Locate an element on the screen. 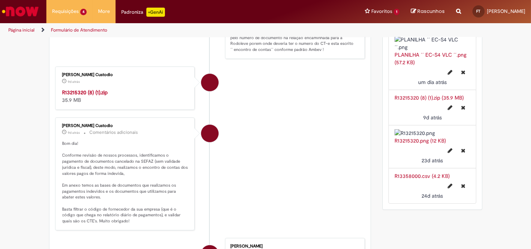 The height and width of the screenshot is (249, 531). a: R13358000.csv (4.2 KB) is located at coordinates (422, 176).